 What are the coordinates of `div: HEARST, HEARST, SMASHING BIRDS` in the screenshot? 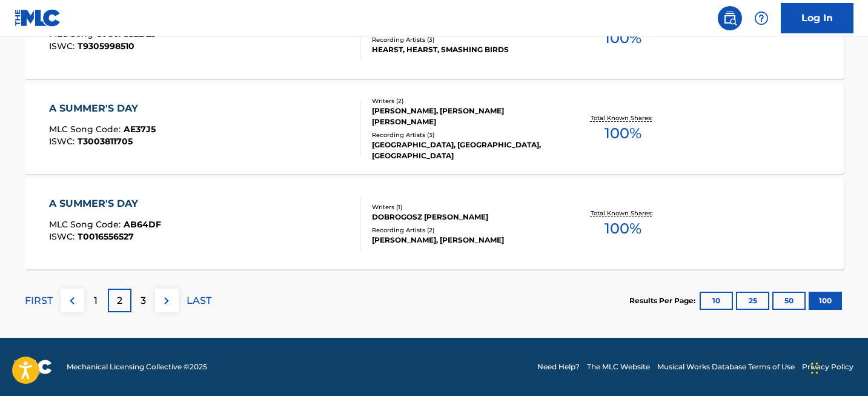 It's located at (463, 50).